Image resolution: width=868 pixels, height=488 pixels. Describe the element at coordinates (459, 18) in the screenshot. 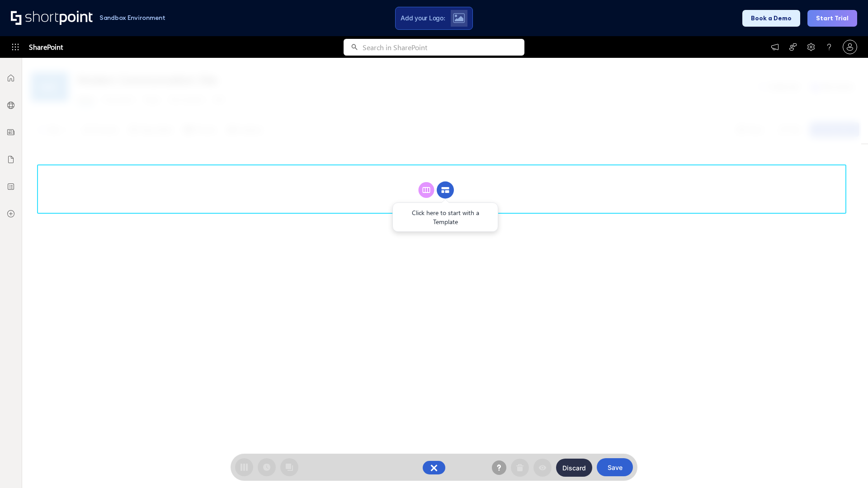

I see `img: Upload logo` at that location.